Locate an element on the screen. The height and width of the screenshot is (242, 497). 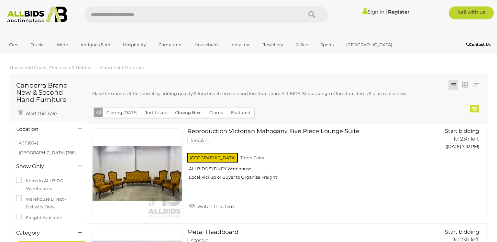
a: Hospitality is located at coordinates (134, 45).